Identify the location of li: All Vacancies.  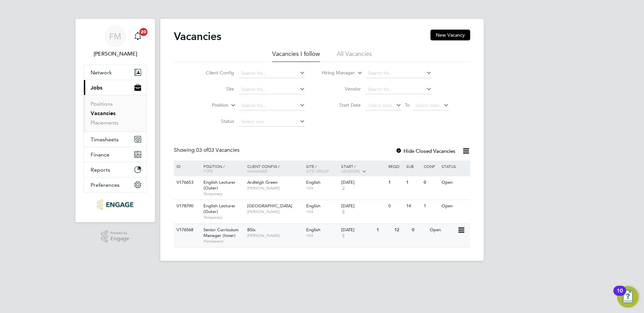
(354, 56).